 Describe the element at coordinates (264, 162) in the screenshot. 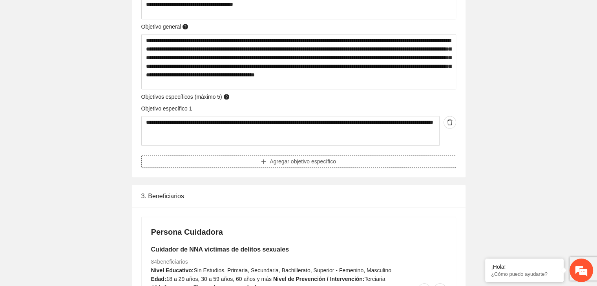

I see `span: plus` at that location.